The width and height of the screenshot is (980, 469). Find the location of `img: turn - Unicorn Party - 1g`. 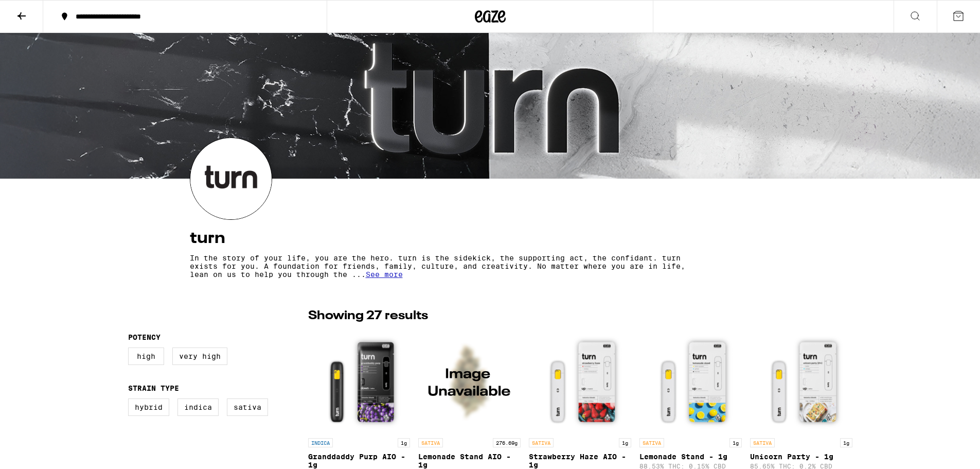

img: turn - Unicorn Party - 1g is located at coordinates (801, 382).